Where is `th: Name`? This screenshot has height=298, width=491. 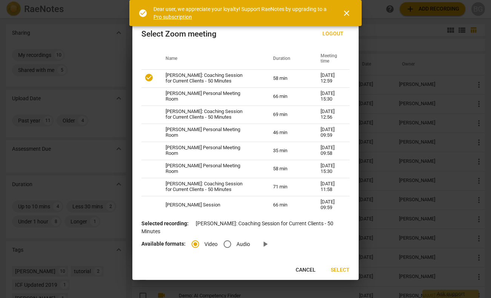 th: Name is located at coordinates (210, 59).